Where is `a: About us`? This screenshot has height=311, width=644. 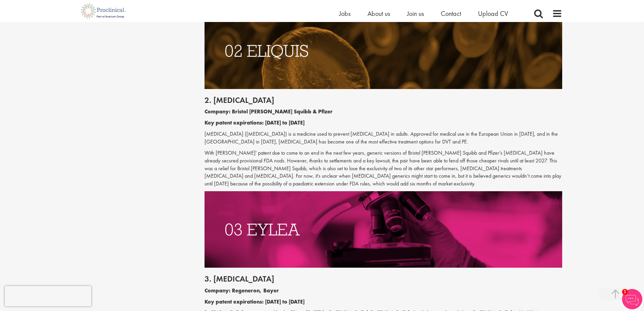
a: About us is located at coordinates (379, 14).